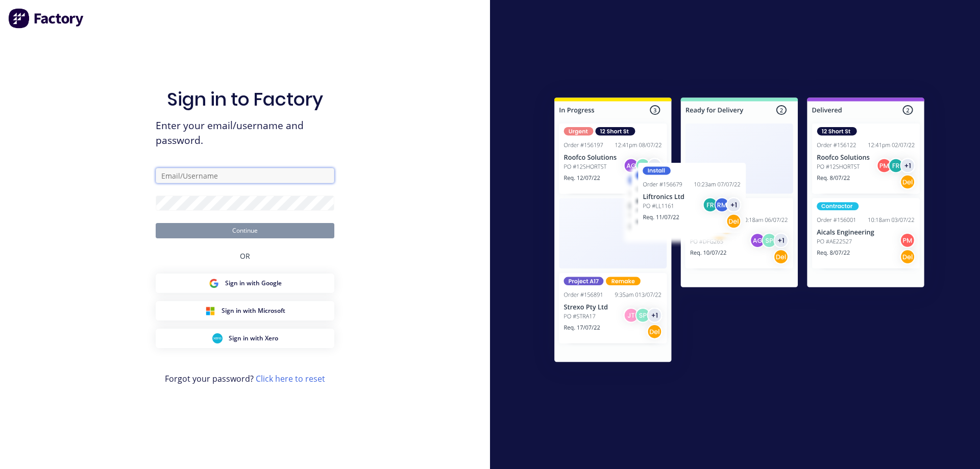  I want to click on div: OR, so click(245, 256).